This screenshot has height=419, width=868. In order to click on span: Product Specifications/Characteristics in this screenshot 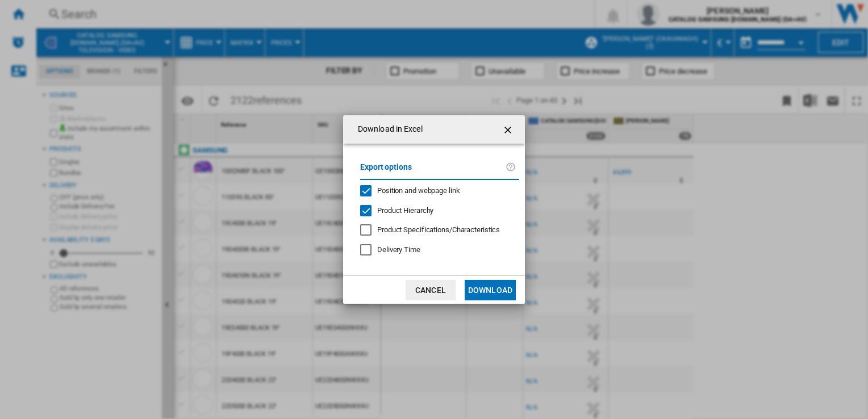, I will do `click(439, 229)`.